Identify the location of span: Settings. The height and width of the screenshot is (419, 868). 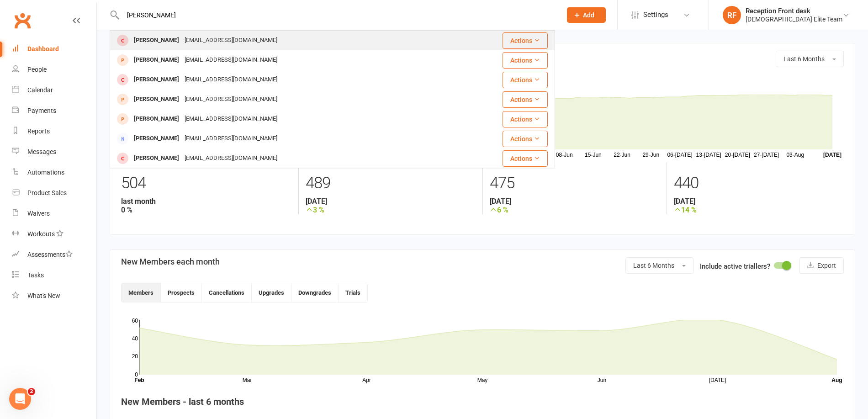
(655, 14).